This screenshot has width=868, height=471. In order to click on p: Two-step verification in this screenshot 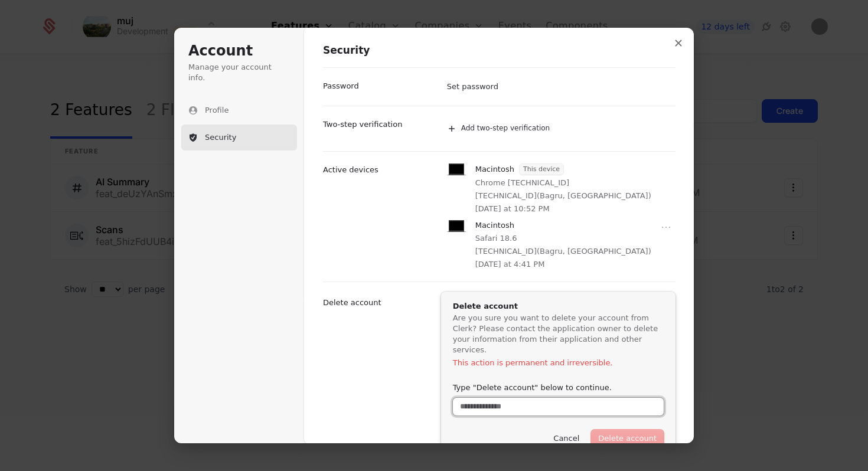, I will do `click(363, 124)`.